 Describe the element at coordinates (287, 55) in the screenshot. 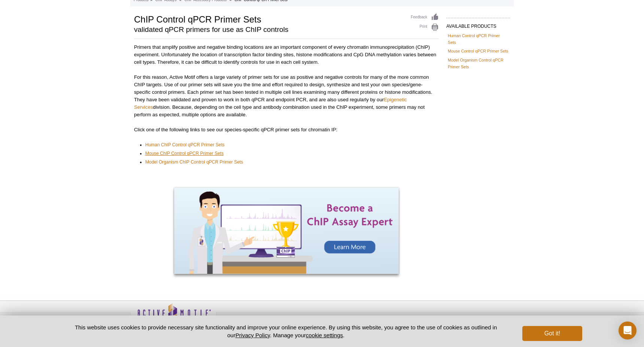

I see `p: Primers that amplify positive and negative binding locations are an important component of every ...` at that location.